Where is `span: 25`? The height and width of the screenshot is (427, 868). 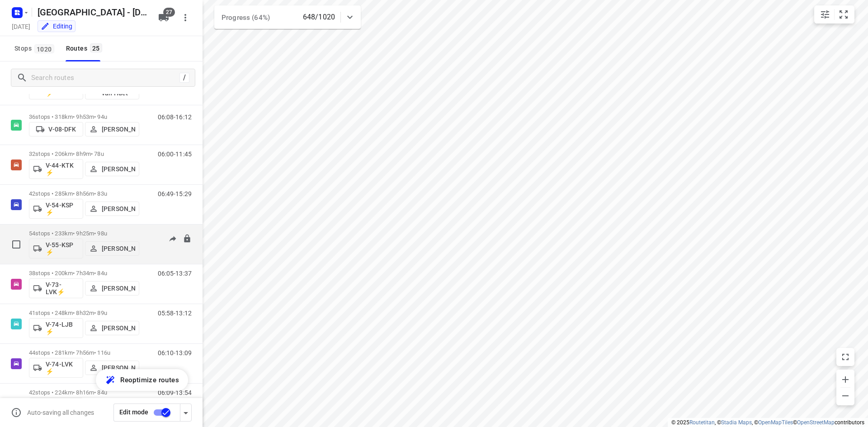 span: 25 is located at coordinates (96, 48).